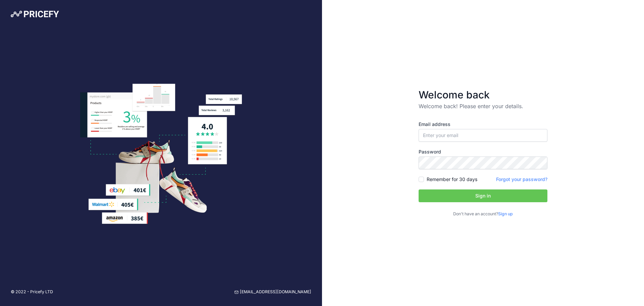 This screenshot has width=644, height=306. What do you see at coordinates (505, 214) in the screenshot?
I see `a: Sign up` at bounding box center [505, 214].